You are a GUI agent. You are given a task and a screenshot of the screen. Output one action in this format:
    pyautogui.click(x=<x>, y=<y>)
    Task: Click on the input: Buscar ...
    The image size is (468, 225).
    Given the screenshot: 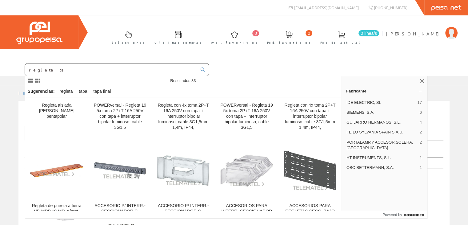 What is the action you would take?
    pyautogui.click(x=111, y=70)
    